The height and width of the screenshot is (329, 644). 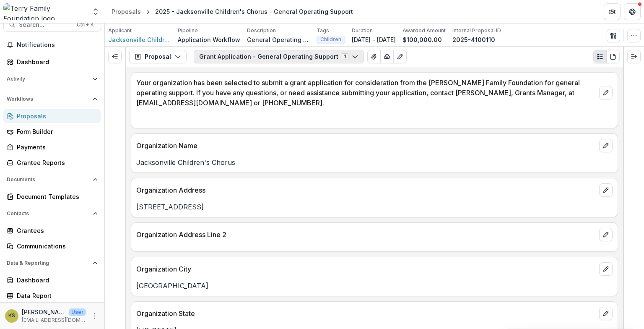 What do you see at coordinates (279, 39) in the screenshot?
I see `p: General Operating Support` at bounding box center [279, 39].